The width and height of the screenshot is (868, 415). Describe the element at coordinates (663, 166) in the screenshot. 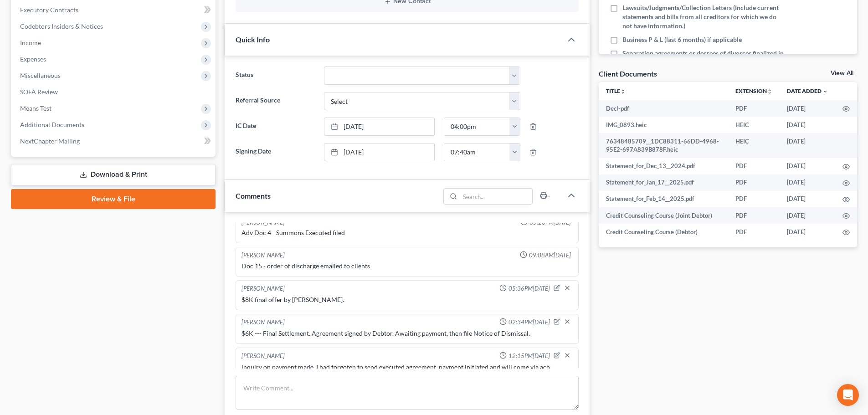

I see `td: Statement_for_Dec_13__2024.pdf` at that location.